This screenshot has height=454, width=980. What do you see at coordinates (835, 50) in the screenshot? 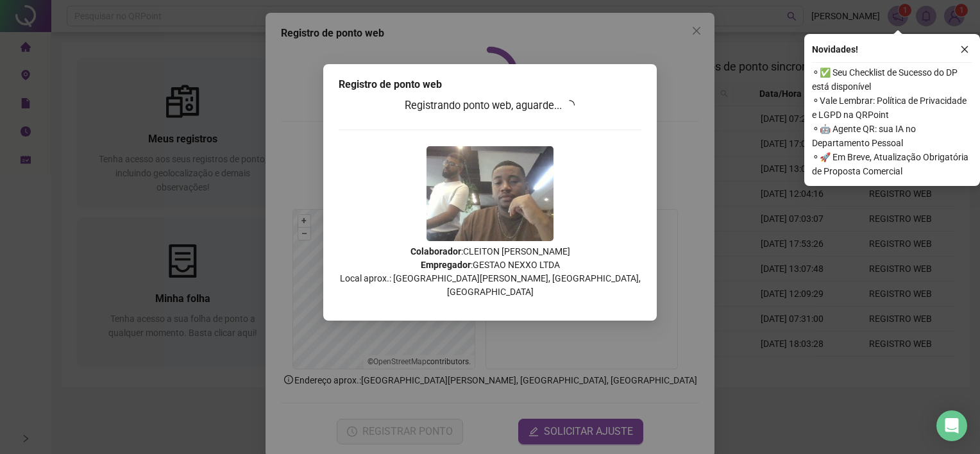
I see `span: Novidades !` at bounding box center [835, 50].